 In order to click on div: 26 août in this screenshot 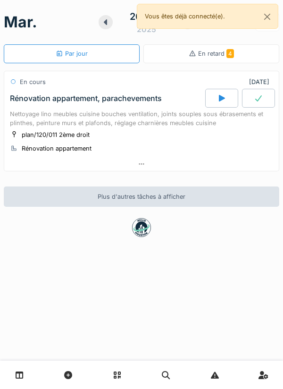, I will do `click(147, 17)`.